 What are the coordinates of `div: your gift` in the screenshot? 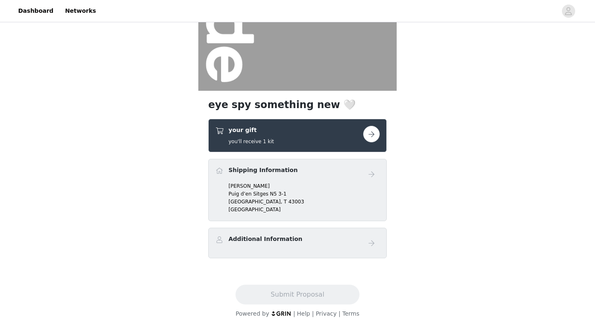 It's located at (297, 135).